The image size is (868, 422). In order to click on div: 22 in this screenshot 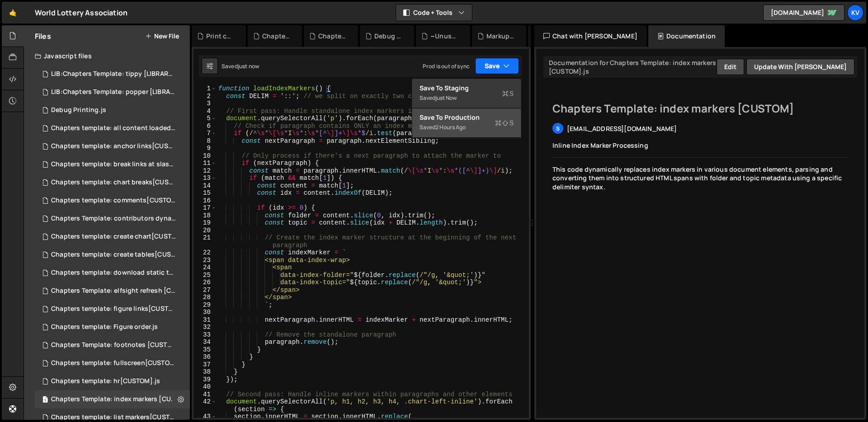, I will do `click(204, 252)`.